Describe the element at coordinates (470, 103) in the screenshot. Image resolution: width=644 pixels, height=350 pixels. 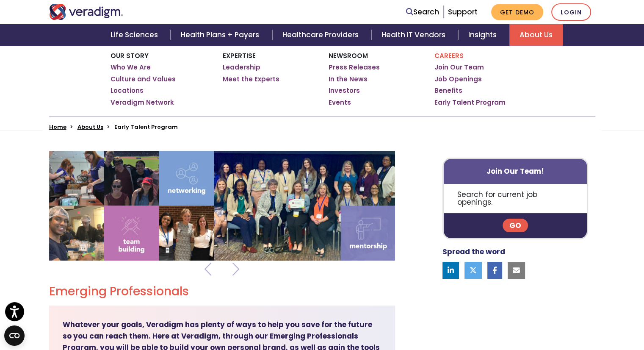
I see `a: Early Talent Program` at that location.